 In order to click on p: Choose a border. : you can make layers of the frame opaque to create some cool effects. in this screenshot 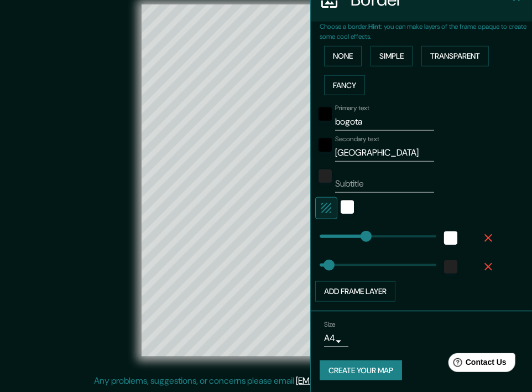, I will do `click(426, 31)`.